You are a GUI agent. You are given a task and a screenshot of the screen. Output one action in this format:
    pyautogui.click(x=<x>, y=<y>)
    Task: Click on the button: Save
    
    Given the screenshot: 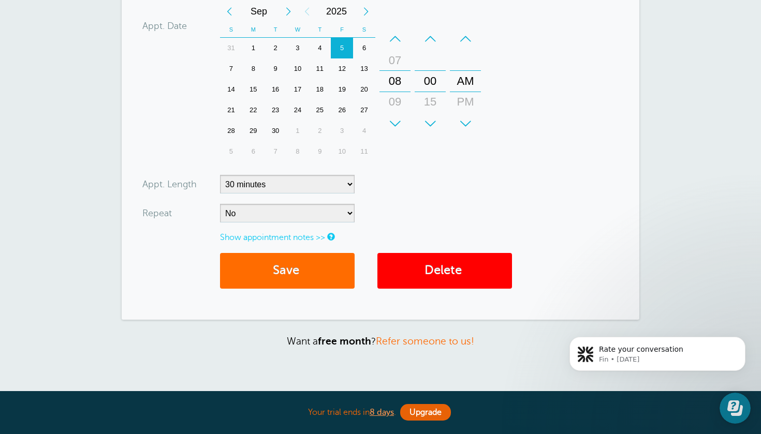 What is the action you would take?
    pyautogui.click(x=287, y=271)
    